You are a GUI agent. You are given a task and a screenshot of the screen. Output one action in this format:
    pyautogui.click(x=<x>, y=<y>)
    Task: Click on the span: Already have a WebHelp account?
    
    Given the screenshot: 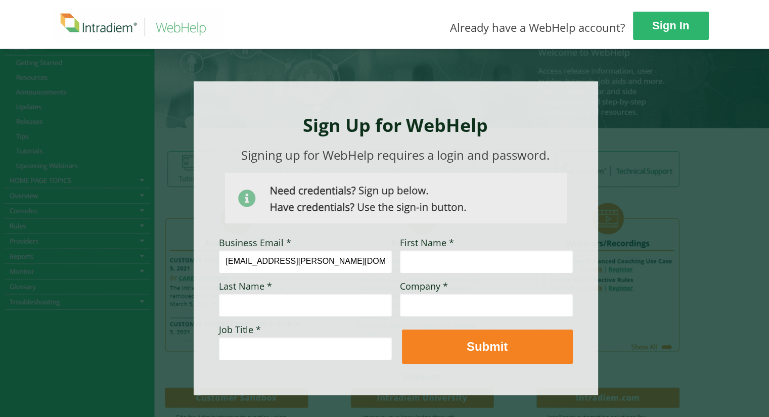 What is the action you would take?
    pyautogui.click(x=537, y=27)
    